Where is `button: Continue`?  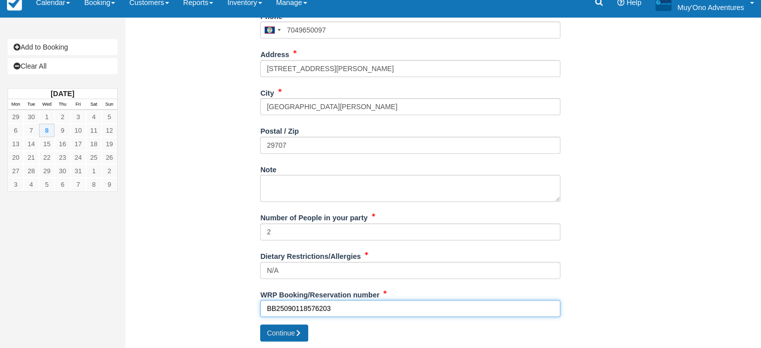
button: Continue is located at coordinates (284, 333).